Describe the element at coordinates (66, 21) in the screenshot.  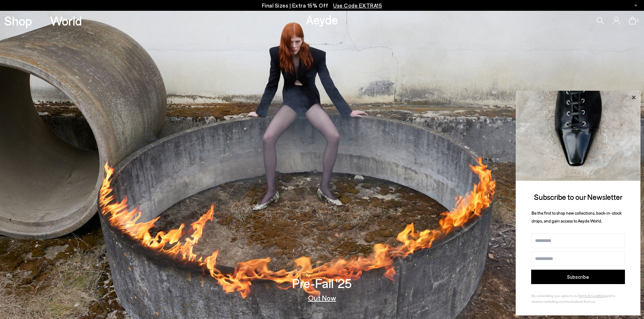
I see `a: World` at that location.